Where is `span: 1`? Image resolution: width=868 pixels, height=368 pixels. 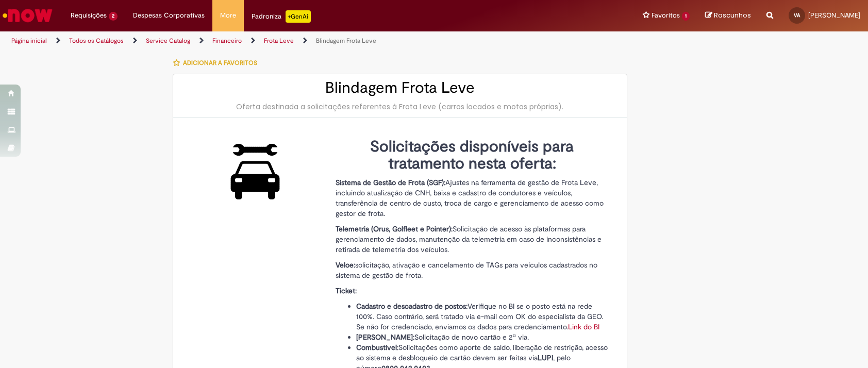
span: 1 is located at coordinates (686, 16).